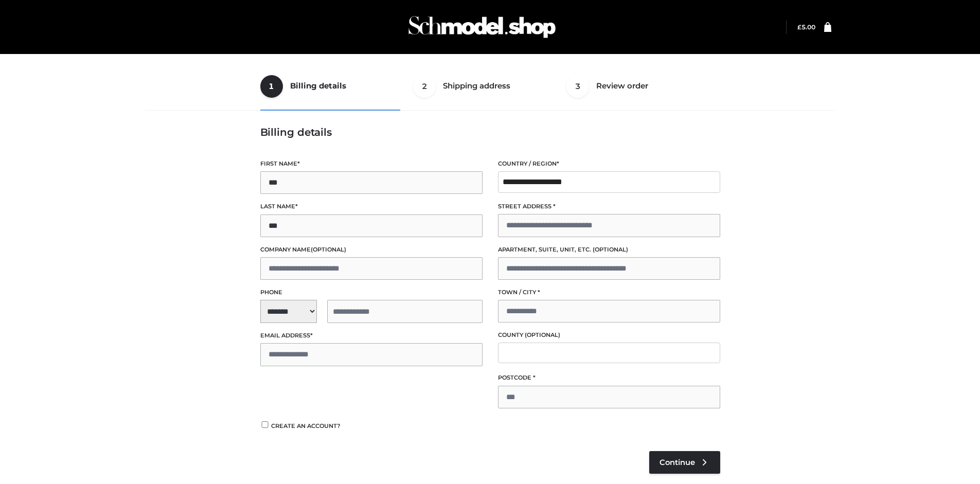  I want to click on span: Create an account?, so click(306, 426).